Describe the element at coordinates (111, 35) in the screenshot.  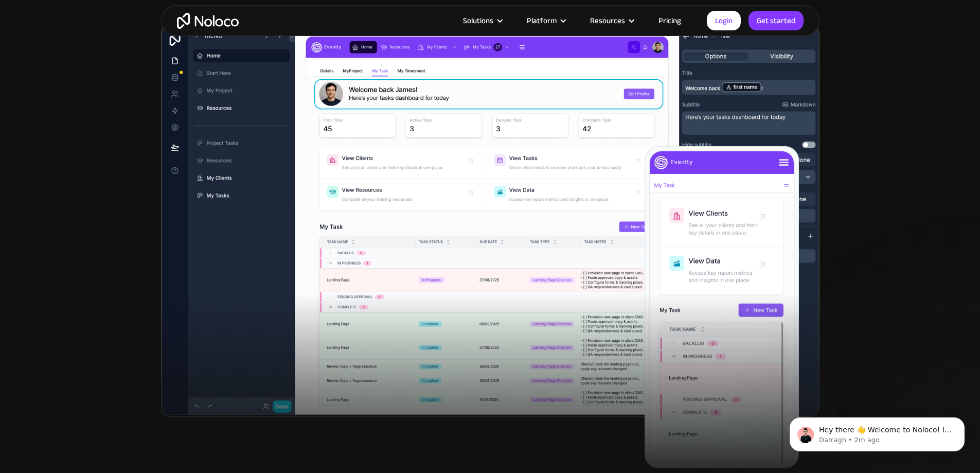
I see `p: Hey there 👋 Welcome to Noloco! If you have any questions, just reply to this message. [GEOGRAPHIC...` at that location.